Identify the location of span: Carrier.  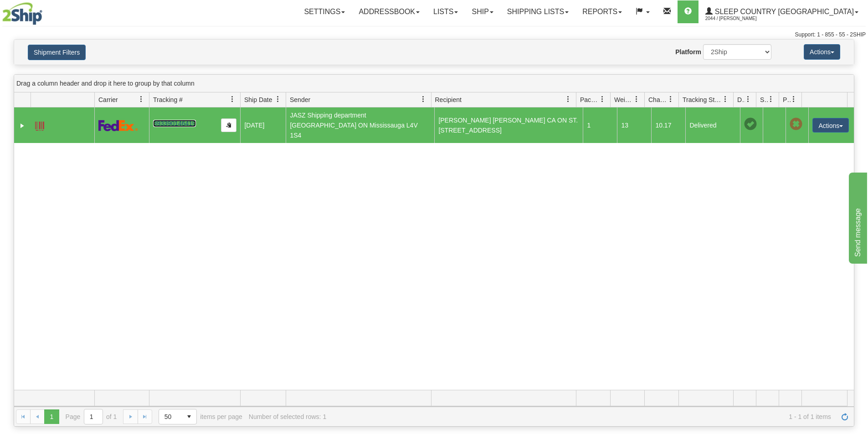
(108, 100).